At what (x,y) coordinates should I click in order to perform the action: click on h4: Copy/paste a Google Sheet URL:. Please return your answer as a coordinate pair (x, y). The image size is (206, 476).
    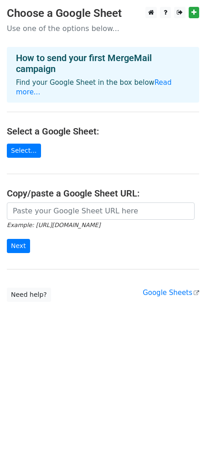
    Looking at the image, I should click on (103, 193).